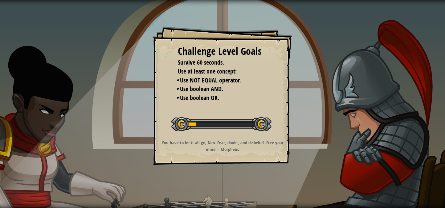 This screenshot has width=445, height=208. I want to click on li: Use NOT EQUAL operator., so click(221, 80).